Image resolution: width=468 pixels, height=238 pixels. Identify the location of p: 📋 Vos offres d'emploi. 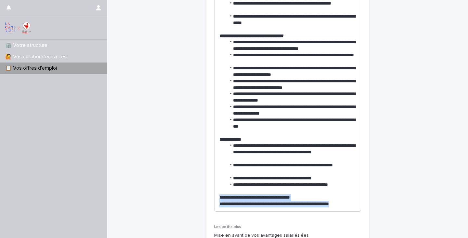
(32, 68).